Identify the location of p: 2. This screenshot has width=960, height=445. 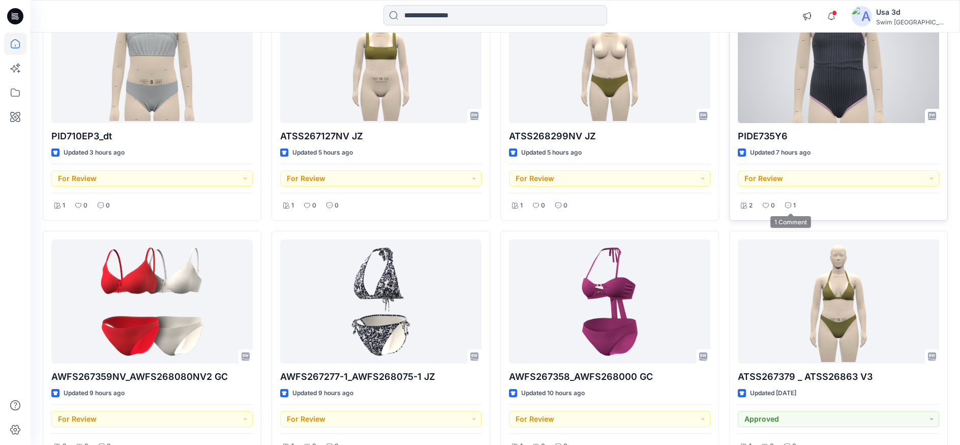
(750, 205).